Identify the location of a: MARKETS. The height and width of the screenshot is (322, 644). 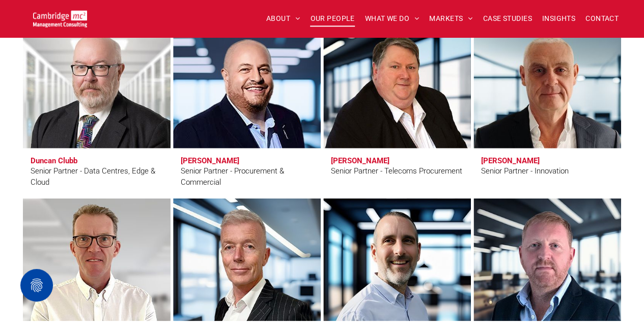
(450, 18).